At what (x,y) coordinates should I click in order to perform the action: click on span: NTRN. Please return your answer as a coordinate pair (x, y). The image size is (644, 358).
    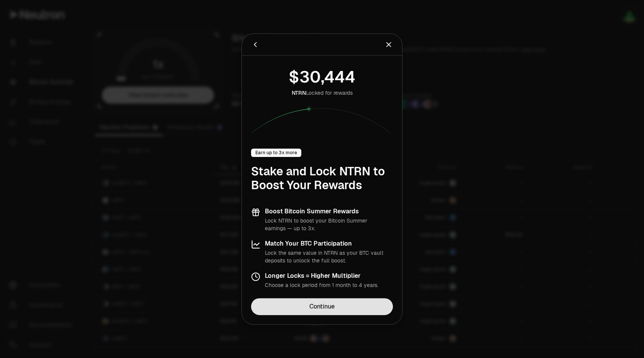
    Looking at the image, I should click on (299, 93).